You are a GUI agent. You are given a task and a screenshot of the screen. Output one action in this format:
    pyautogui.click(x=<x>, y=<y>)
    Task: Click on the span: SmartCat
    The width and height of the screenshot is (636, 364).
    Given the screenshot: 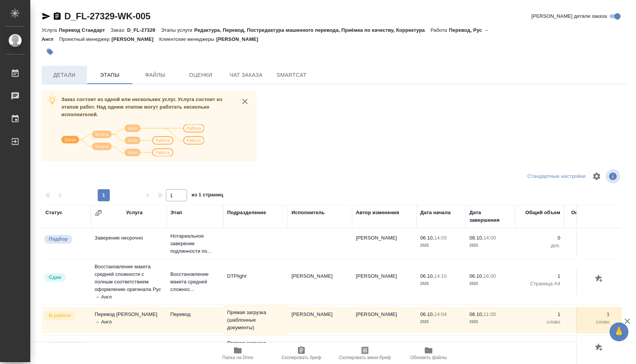 What is the action you would take?
    pyautogui.click(x=291, y=75)
    